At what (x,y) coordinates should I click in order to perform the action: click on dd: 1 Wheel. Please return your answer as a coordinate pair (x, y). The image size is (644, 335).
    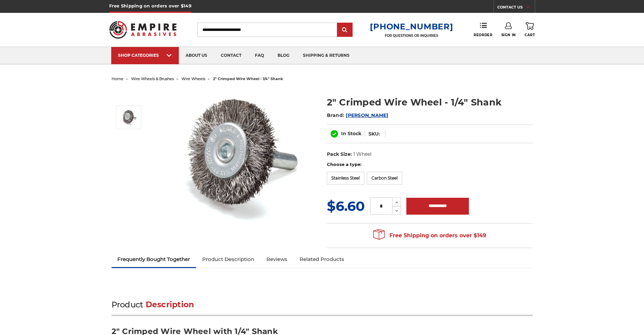
    Looking at the image, I should click on (362, 154).